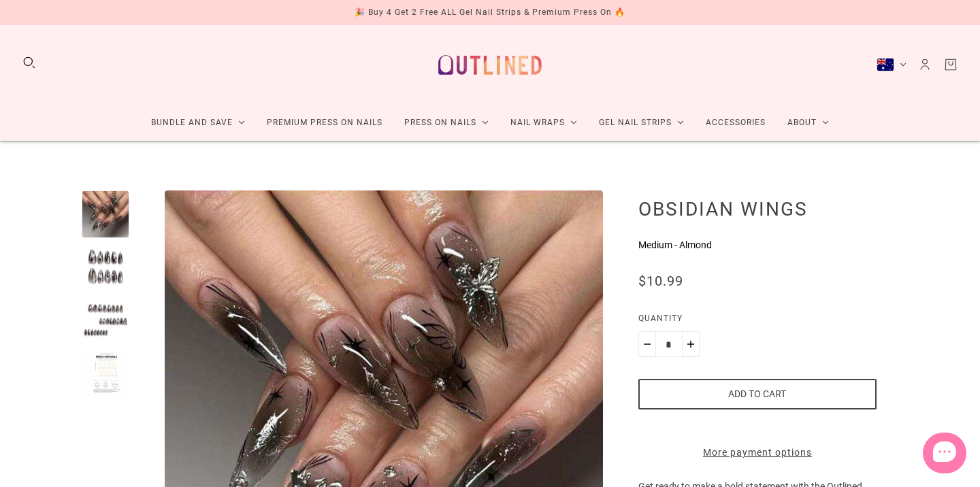  What do you see at coordinates (490, 12) in the screenshot?
I see `div: 🎉 Buy 4 Get 2 Free ALL Gel Nail Strips & Premium Press On 🔥` at bounding box center [490, 12].